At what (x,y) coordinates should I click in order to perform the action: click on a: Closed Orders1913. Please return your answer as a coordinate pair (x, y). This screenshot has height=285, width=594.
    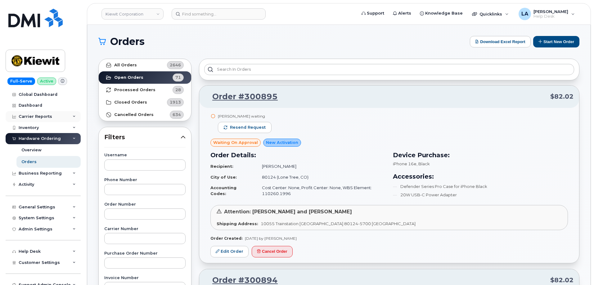
    Looking at the image, I should click on (145, 102).